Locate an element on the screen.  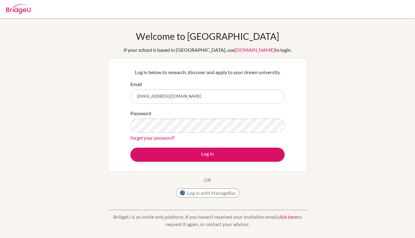
a: click here is located at coordinates (287, 217).